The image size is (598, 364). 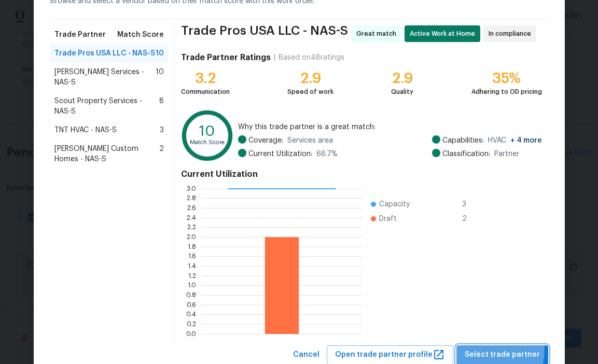 What do you see at coordinates (390, 127) in the screenshot?
I see `span: Why this trade partner is a great match:` at bounding box center [390, 127].